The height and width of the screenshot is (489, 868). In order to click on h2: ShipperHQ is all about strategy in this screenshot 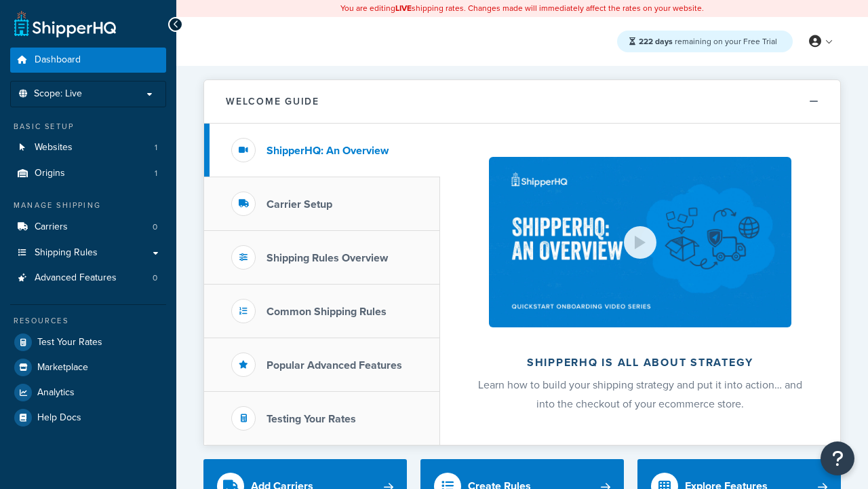, I will do `click(641, 363)`.